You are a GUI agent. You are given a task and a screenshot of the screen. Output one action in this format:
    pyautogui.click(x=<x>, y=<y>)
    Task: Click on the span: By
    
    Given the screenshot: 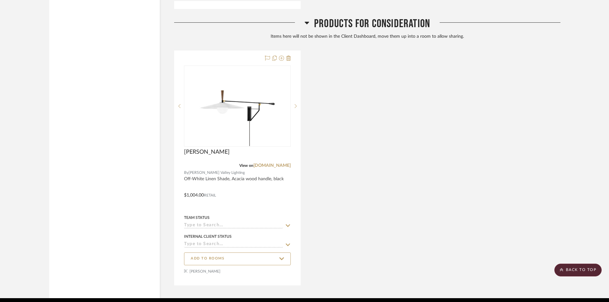 What is the action you would take?
    pyautogui.click(x=186, y=173)
    